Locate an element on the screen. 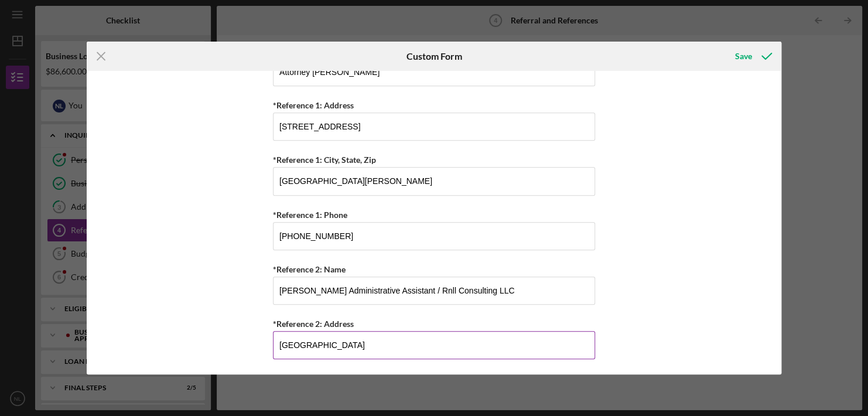 The image size is (868, 416). h6: Custom Form is located at coordinates (434, 56).